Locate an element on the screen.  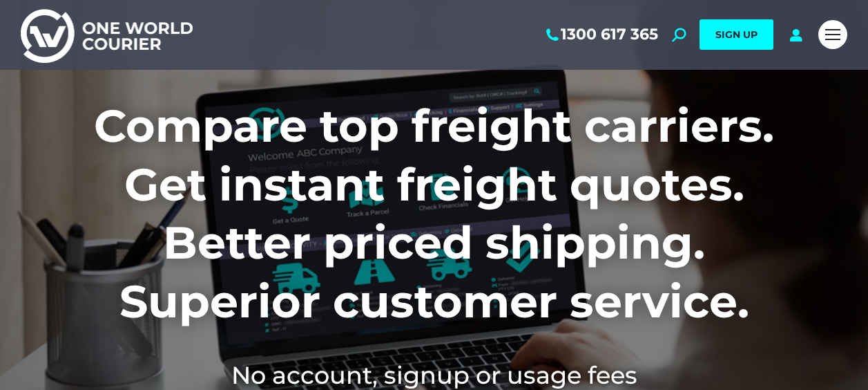
span: SIGN UP is located at coordinates (736, 34).